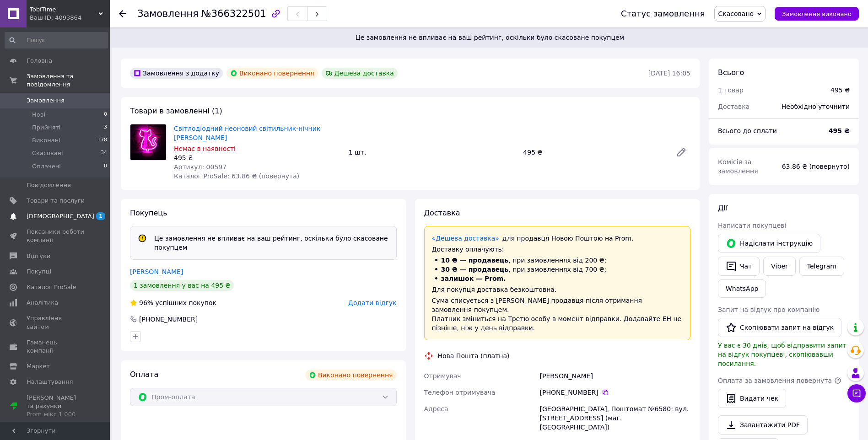 The height and width of the screenshot is (440, 868). I want to click on input: Пошук, so click(56, 40).